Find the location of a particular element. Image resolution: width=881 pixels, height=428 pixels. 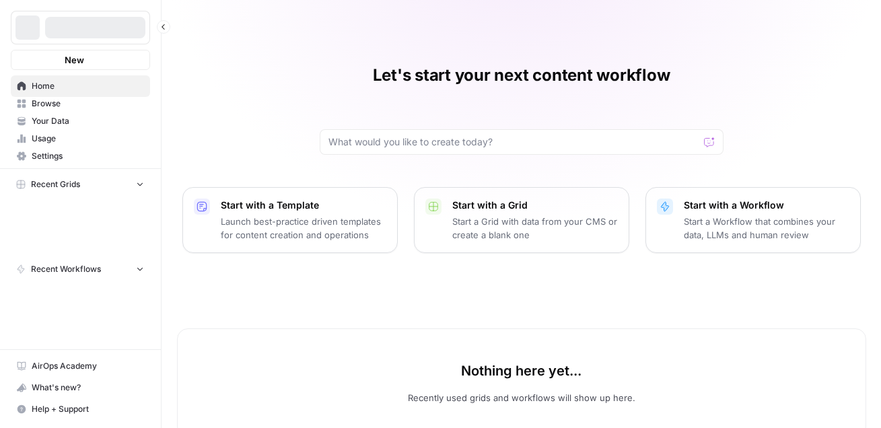

span: Home is located at coordinates (88, 86).